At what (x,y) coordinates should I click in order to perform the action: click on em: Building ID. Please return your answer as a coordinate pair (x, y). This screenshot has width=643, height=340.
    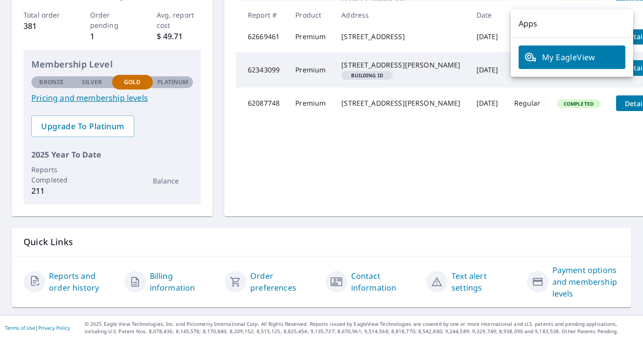
    Looking at the image, I should click on (367, 75).